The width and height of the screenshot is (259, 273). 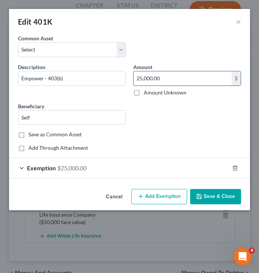 I want to click on label: Amount Unknown, so click(x=165, y=93).